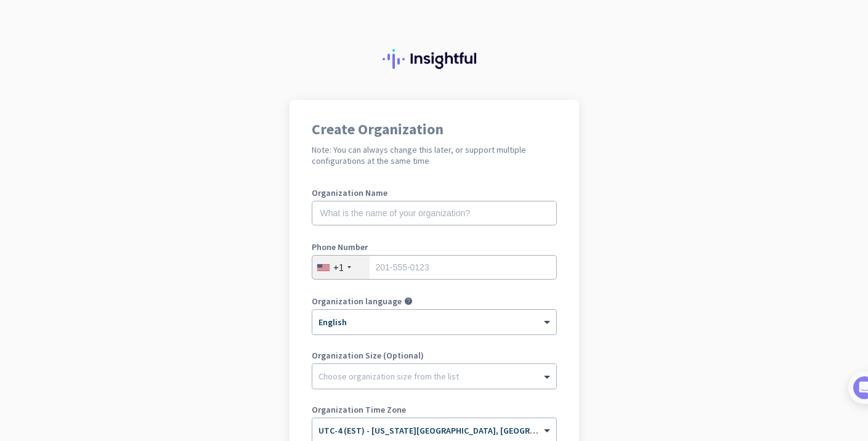 This screenshot has width=868, height=441. I want to click on div: +1, so click(338, 267).